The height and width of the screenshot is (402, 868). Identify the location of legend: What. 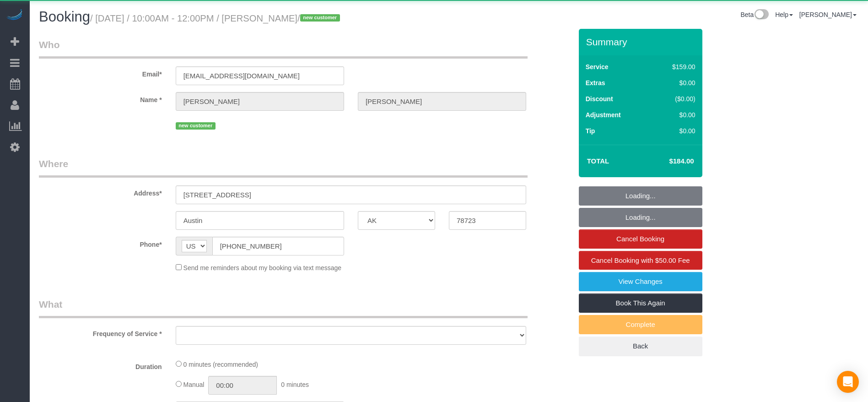
(283, 307).